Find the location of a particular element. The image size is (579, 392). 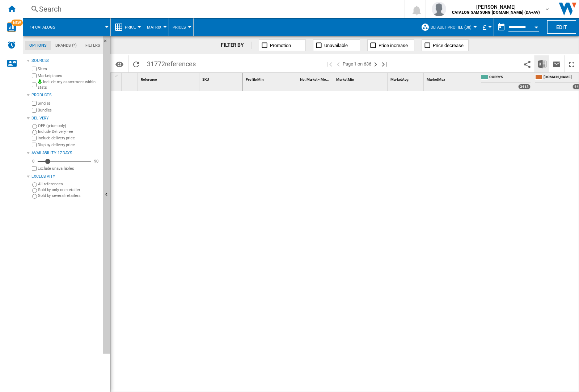

div: 0 is located at coordinates (33, 161).